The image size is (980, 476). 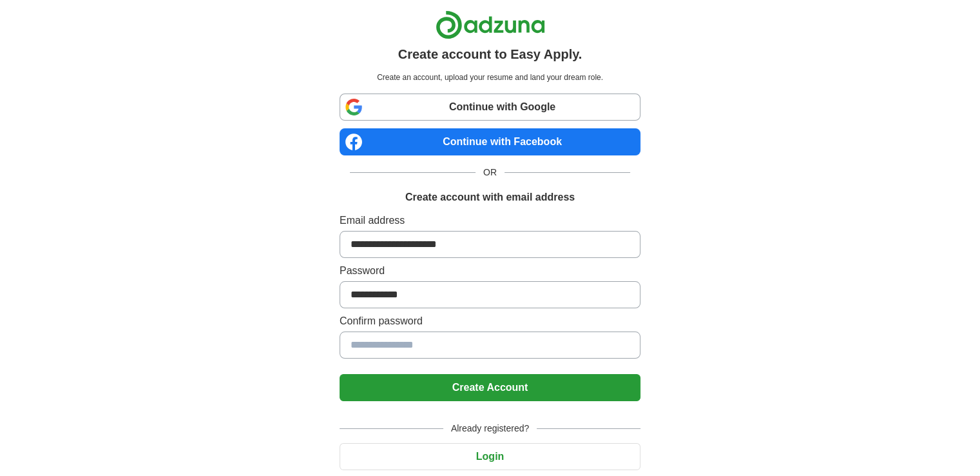 I want to click on h1: Create account to Easy Apply., so click(x=490, y=54).